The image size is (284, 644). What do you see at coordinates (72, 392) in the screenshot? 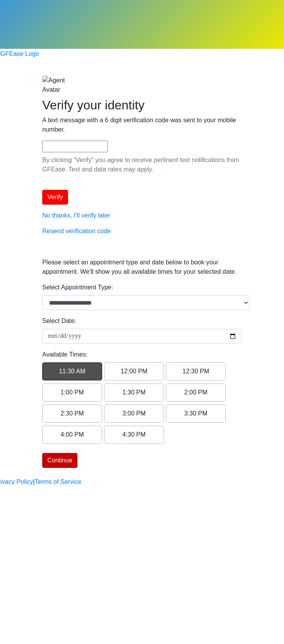
I see `span: 1:00 PM` at bounding box center [72, 392].